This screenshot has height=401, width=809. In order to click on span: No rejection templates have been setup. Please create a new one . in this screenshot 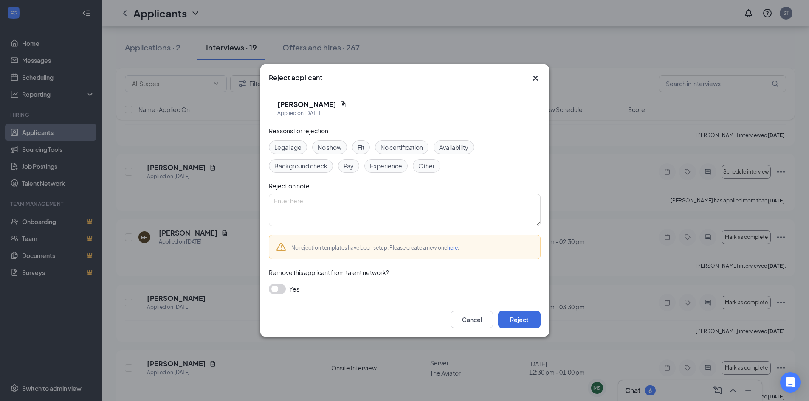, I will do `click(375, 248)`.